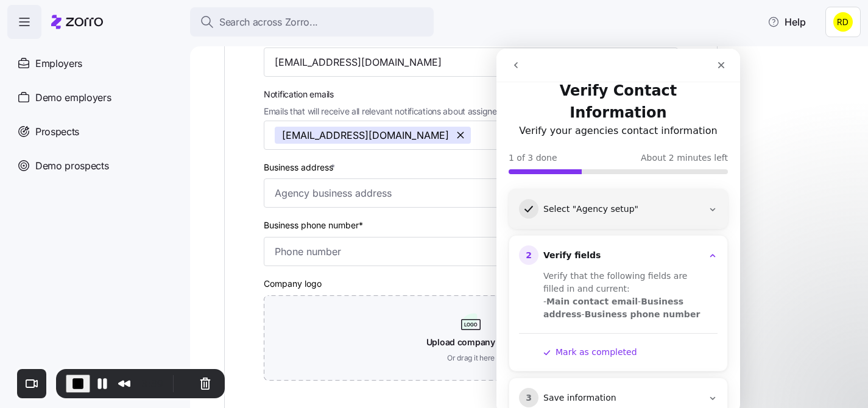 The width and height of the screenshot is (868, 408). What do you see at coordinates (96, 253) in the screenshot?
I see `b: Main contact email` at bounding box center [96, 253].